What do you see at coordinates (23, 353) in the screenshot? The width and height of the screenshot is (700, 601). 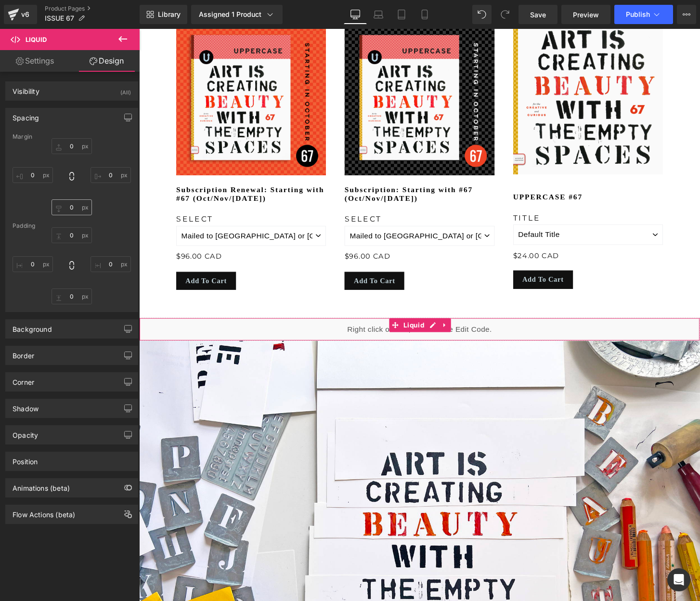 I see `div: Border` at bounding box center [23, 353].